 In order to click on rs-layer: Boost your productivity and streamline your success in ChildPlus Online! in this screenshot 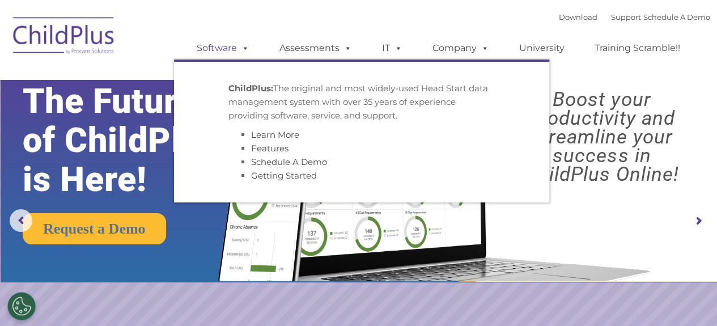, I will do `click(602, 137)`.